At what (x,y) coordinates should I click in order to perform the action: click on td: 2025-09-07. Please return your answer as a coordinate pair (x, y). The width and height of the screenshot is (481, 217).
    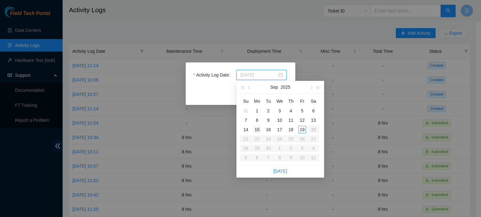
    Looking at the image, I should click on (246, 120).